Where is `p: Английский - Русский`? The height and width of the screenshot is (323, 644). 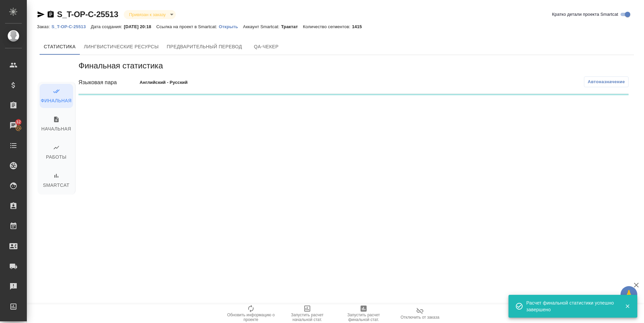
p: Английский - Русский is located at coordinates (201, 82).